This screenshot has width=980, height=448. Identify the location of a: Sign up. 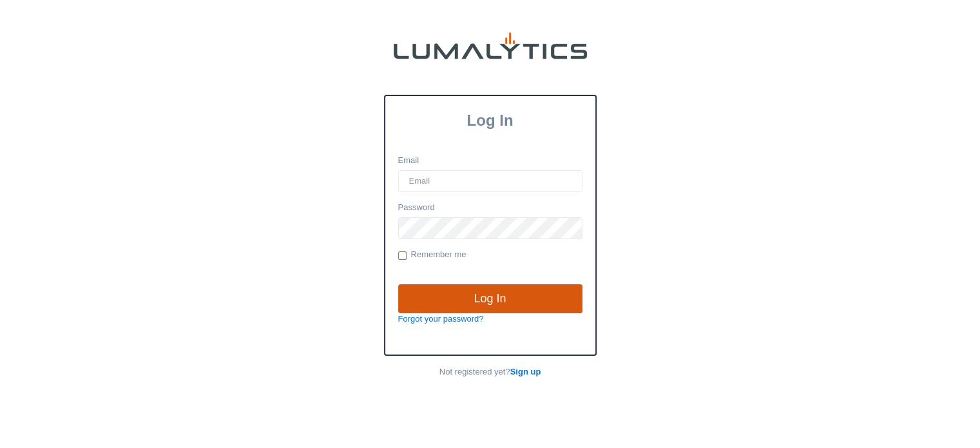
(526, 371).